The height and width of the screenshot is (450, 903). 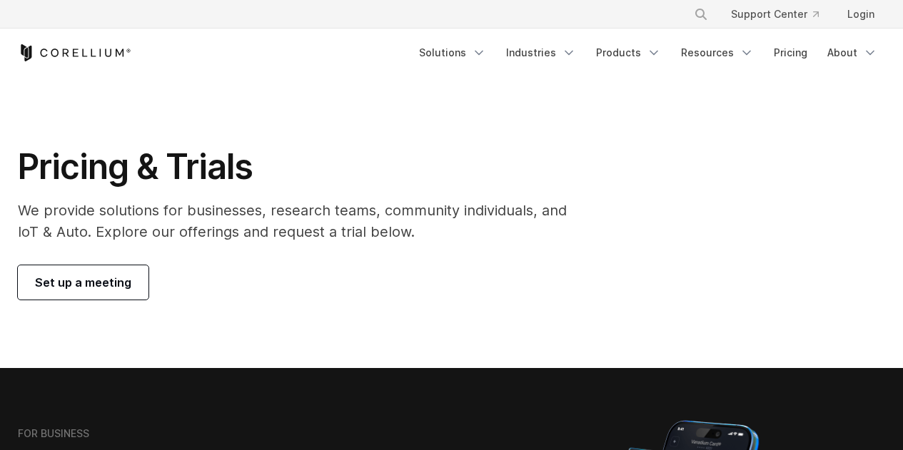 What do you see at coordinates (701, 14) in the screenshot?
I see `button: Search` at bounding box center [701, 14].